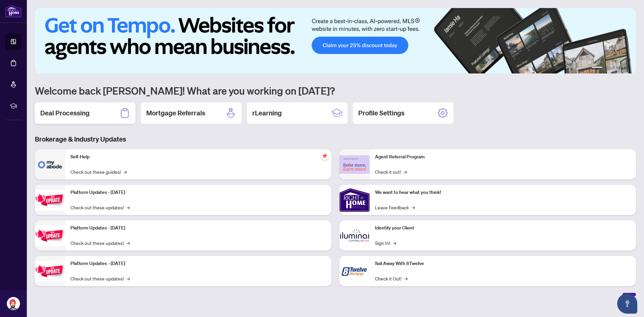 The image size is (644, 317). I want to click on a: Sign In!→, so click(385, 243).